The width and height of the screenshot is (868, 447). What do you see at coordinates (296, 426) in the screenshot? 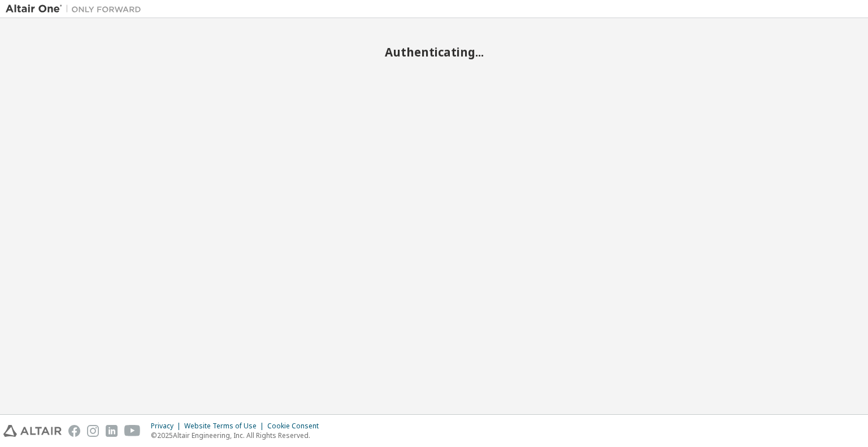
I see `div: Cookie Consent` at bounding box center [296, 426].